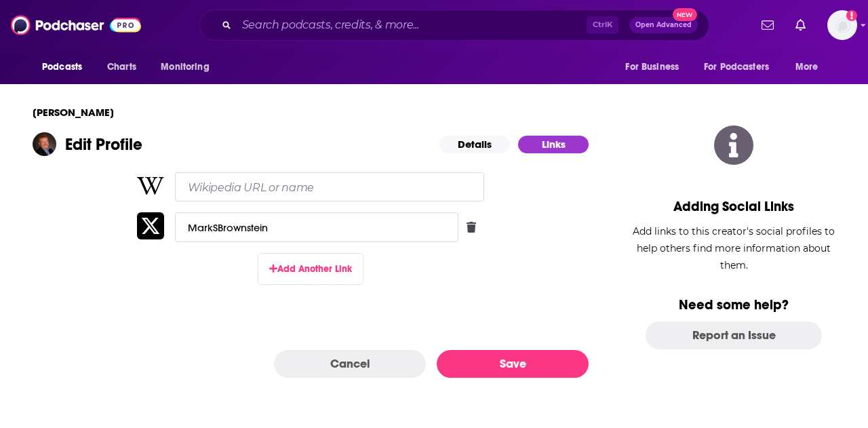 This screenshot has height=428, width=868. I want to click on span: For Business, so click(652, 67).